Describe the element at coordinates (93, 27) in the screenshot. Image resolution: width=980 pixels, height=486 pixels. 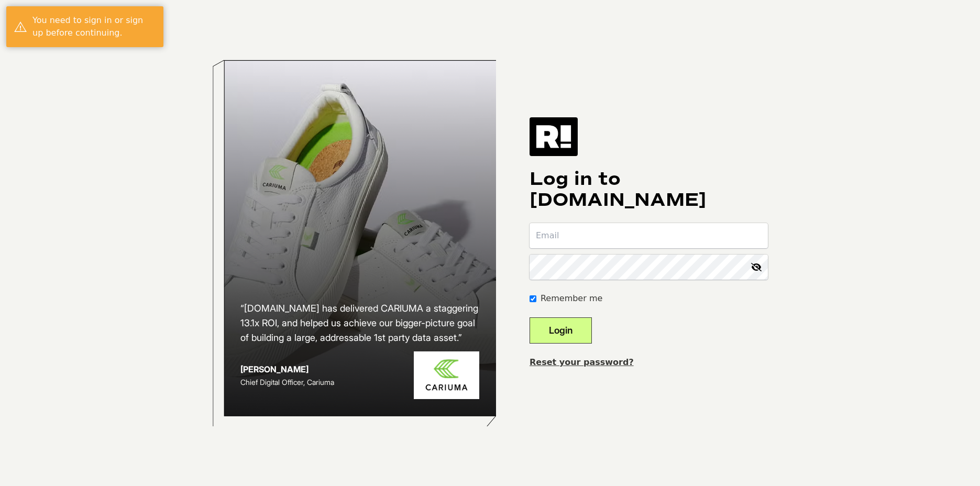
I see `div: You need to sign in or sign up before continuing.` at that location.